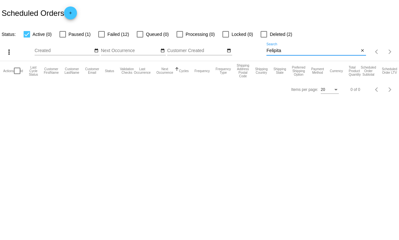 The height and width of the screenshot is (240, 399). What do you see at coordinates (9, 52) in the screenshot?
I see `mat-icon: more_vert` at bounding box center [9, 52].